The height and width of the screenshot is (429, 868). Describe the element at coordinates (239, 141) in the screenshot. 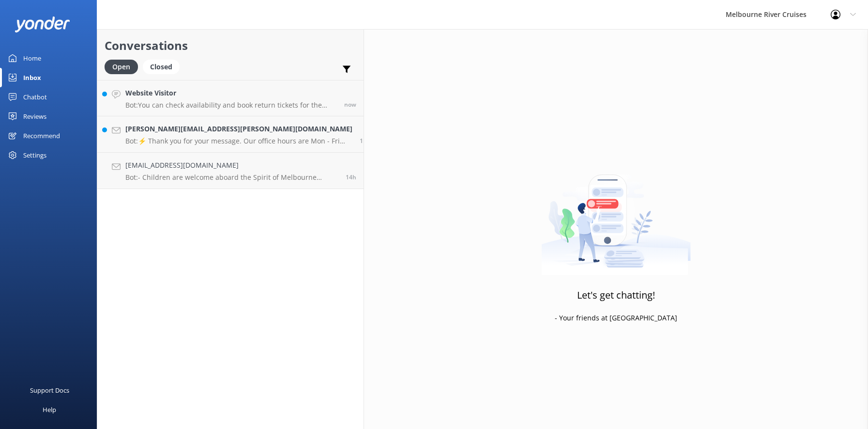

I see `p: Bot: ⚡ Thank you for your message. Our office hours are Mon - Fri 9.30am - 5pm. We'll get back to...` at that location.